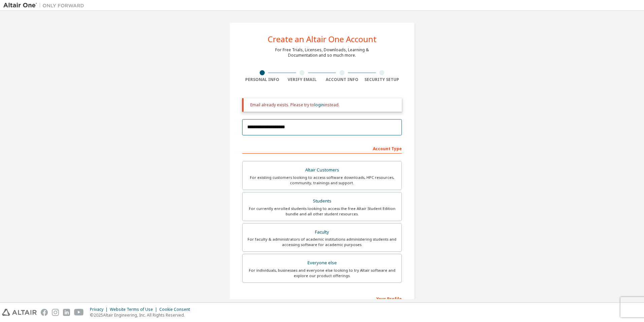  I want to click on div: Cookie Consent, so click(177, 309).